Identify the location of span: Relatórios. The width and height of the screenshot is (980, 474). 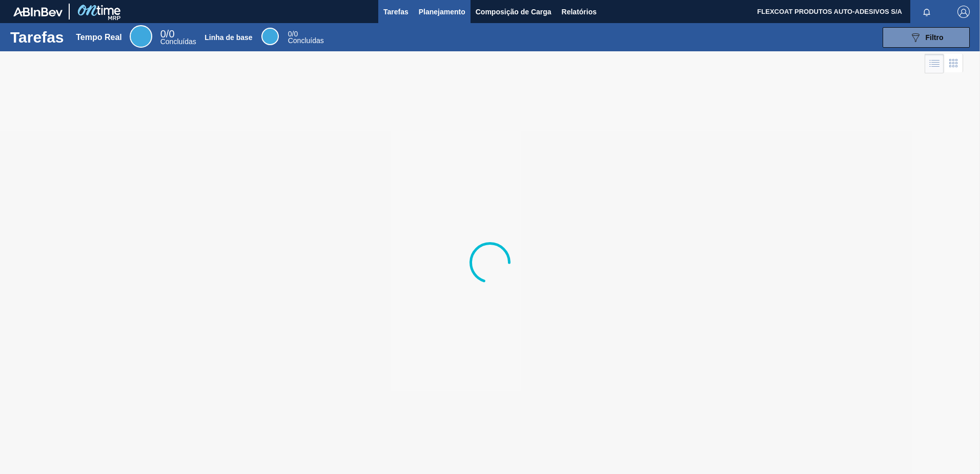
(579, 12).